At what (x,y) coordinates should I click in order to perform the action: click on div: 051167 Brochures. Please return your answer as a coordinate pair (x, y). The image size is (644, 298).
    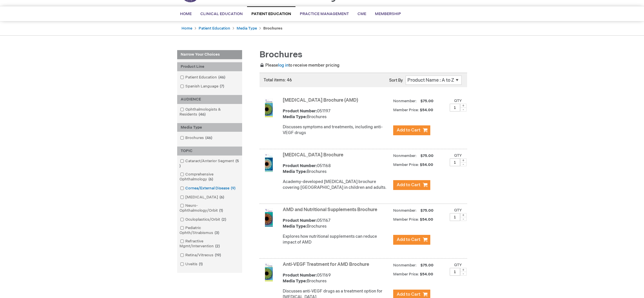
    Looking at the image, I should click on (336, 224).